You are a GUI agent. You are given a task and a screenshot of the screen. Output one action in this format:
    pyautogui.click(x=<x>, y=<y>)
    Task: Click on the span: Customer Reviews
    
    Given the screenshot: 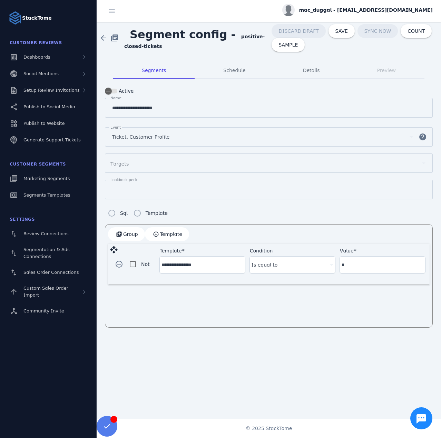 What is the action you would take?
    pyautogui.click(x=36, y=43)
    